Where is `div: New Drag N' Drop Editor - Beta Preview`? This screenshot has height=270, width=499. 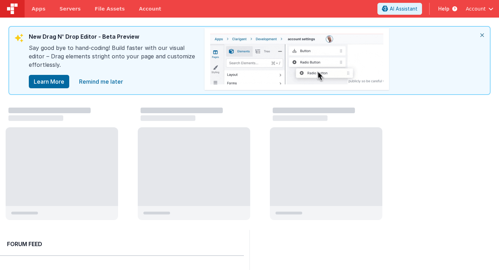 div: New Drag N' Drop Editor - Beta Preview is located at coordinates (113, 38).